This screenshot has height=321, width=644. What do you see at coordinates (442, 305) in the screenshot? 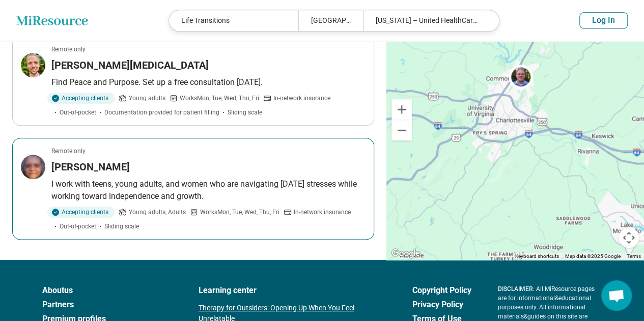
I see `a: Privacy Policy` at bounding box center [442, 305].